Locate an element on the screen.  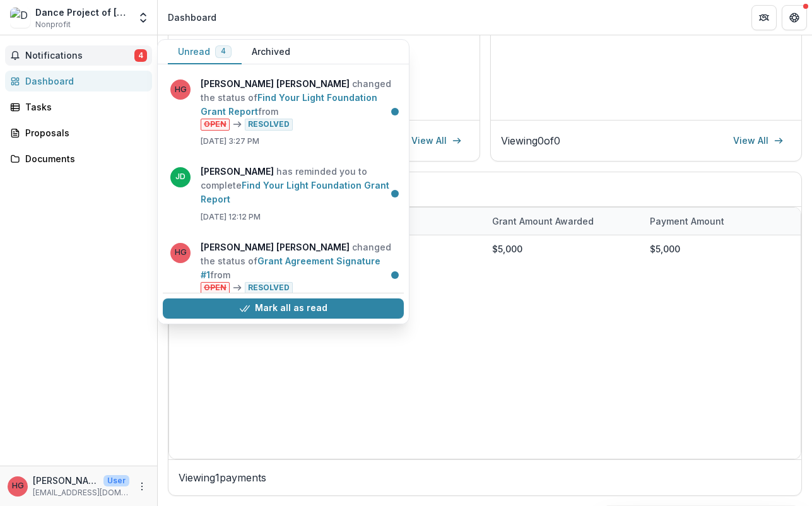
nav: breadcrumb is located at coordinates (192, 17).